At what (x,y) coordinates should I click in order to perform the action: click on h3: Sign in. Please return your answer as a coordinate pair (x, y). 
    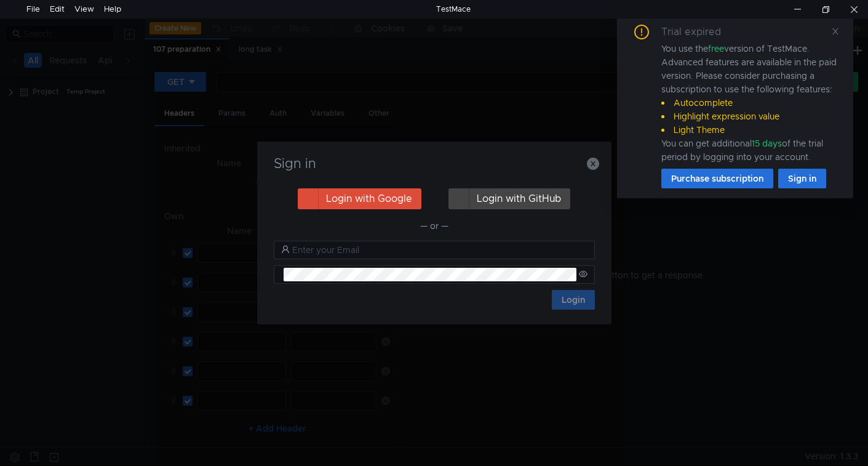
    Looking at the image, I should click on (434, 164).